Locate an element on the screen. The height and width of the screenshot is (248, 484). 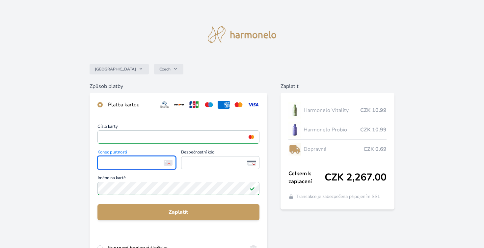
span: Konec platnosti is located at coordinates (137, 153).